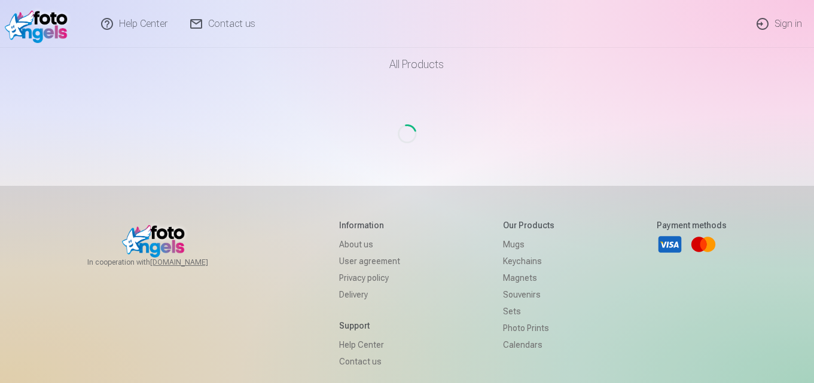 The width and height of the screenshot is (814, 383). What do you see at coordinates (529, 225) in the screenshot?
I see `h5: Our products` at bounding box center [529, 225].